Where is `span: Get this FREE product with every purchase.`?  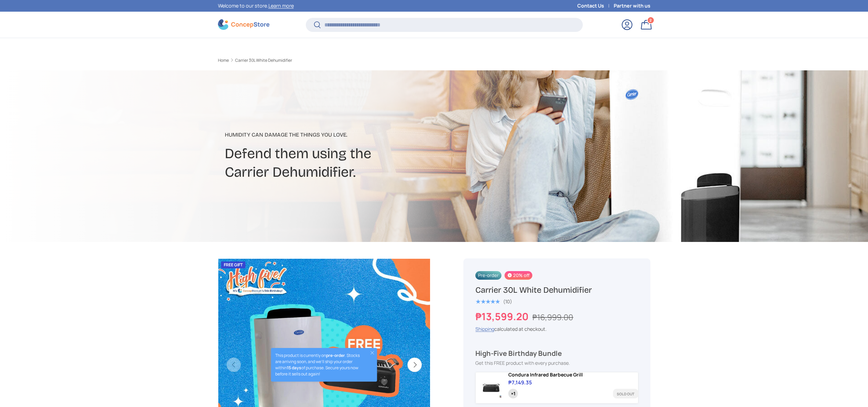
span: Get this FREE product with every purchase. is located at coordinates (523, 363).